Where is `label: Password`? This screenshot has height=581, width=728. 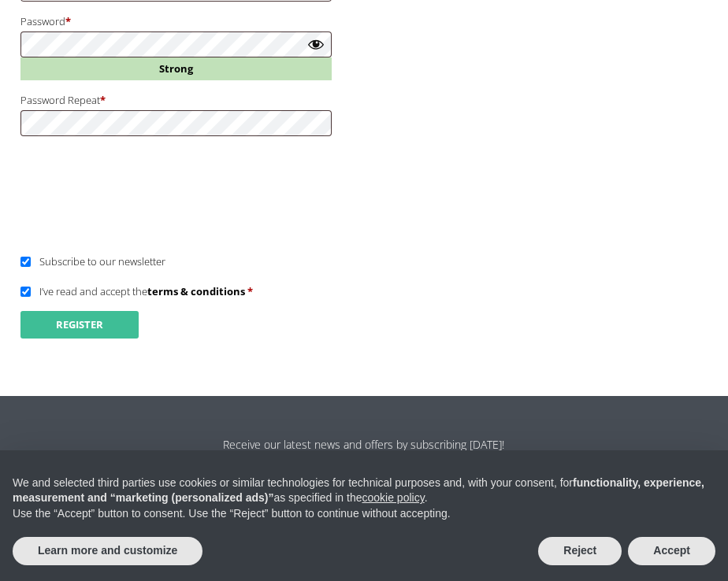 label: Password is located at coordinates (176, 21).